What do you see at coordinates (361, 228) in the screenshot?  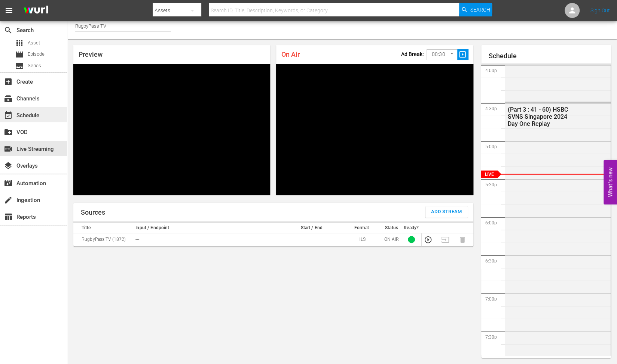 I see `th: Format` at bounding box center [361, 228].